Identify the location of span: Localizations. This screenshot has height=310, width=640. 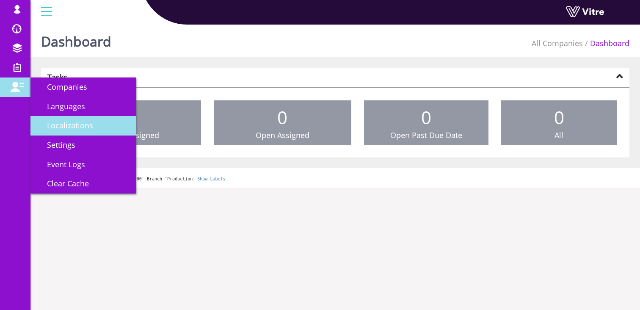
(65, 125).